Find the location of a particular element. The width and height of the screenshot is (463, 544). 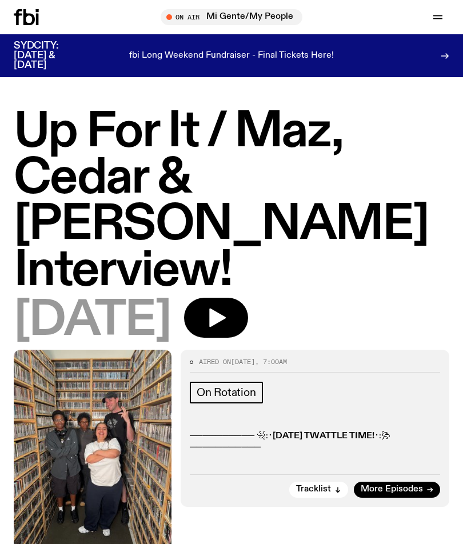

a: On Rotation is located at coordinates (226, 392).